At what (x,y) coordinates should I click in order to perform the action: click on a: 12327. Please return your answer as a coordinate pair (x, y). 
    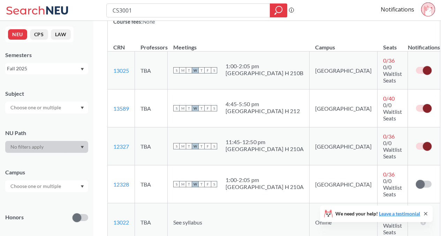
    Looking at the image, I should click on (121, 146).